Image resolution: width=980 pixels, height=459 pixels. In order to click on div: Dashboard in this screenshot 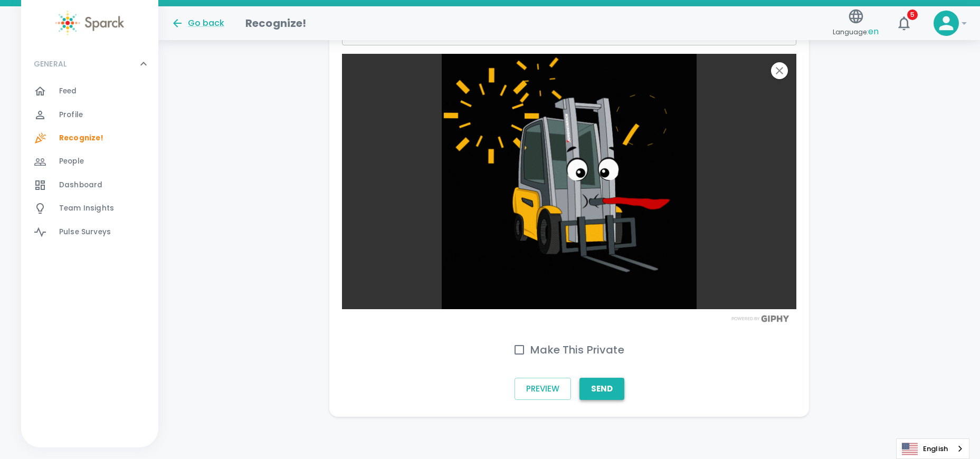, I will do `click(90, 185)`.